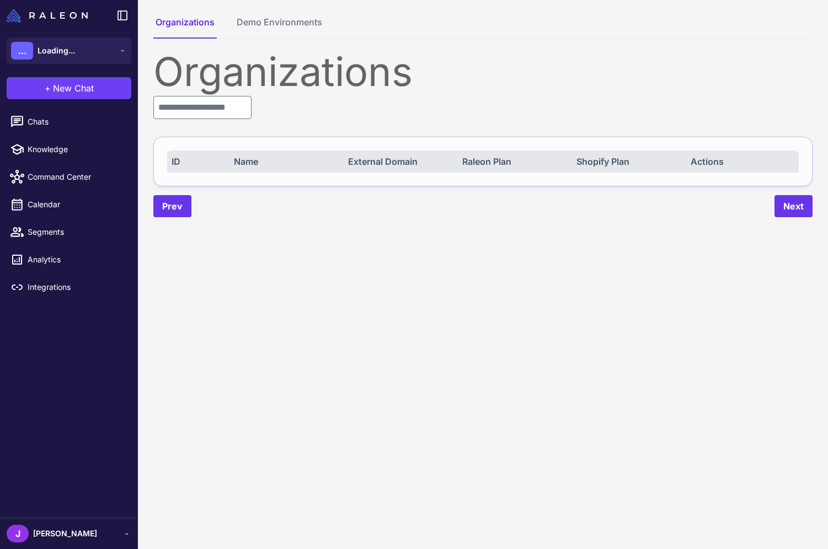 This screenshot has height=549, width=828. What do you see at coordinates (76, 149) in the screenshot?
I see `span: Knowledge` at bounding box center [76, 149].